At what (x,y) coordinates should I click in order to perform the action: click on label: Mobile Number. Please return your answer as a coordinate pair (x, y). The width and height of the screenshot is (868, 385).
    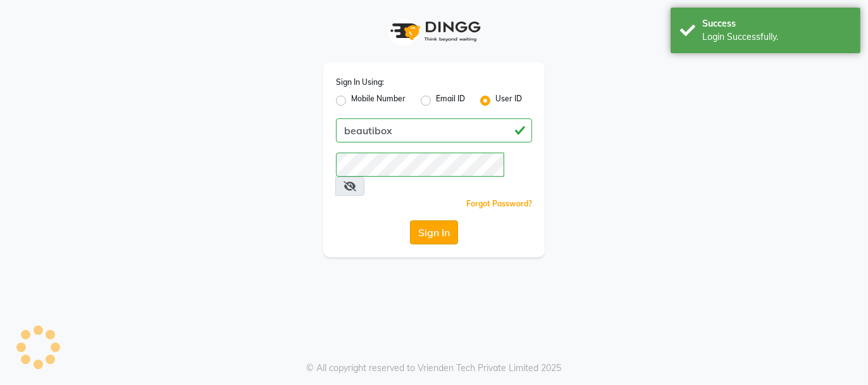
    Looking at the image, I should click on (379, 101).